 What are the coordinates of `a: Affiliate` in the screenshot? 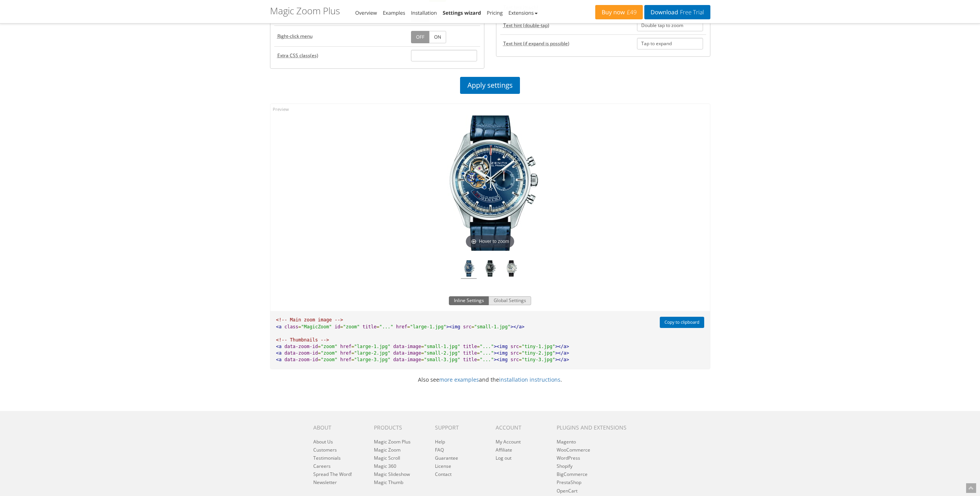 It's located at (504, 449).